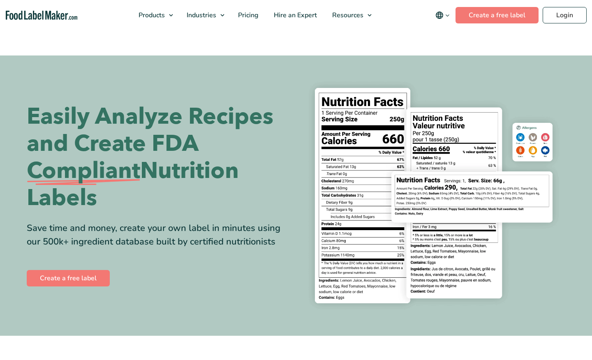 The height and width of the screenshot is (360, 592). What do you see at coordinates (200, 15) in the screenshot?
I see `span: Industries` at bounding box center [200, 15].